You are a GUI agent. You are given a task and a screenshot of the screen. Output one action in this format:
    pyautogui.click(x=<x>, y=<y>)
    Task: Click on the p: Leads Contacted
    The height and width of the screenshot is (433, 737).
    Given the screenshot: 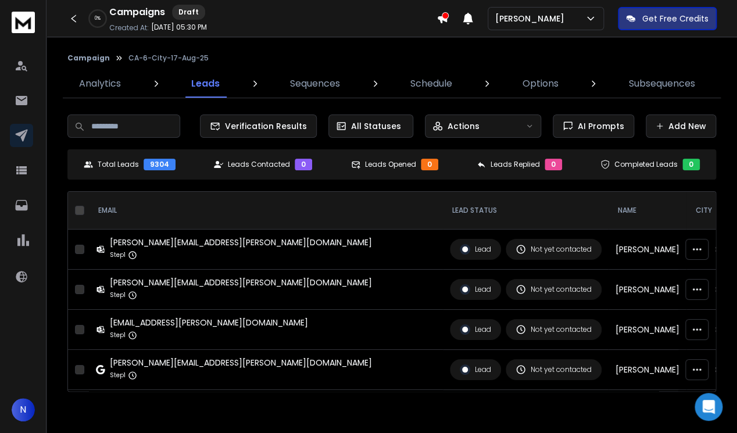 What is the action you would take?
    pyautogui.click(x=259, y=164)
    